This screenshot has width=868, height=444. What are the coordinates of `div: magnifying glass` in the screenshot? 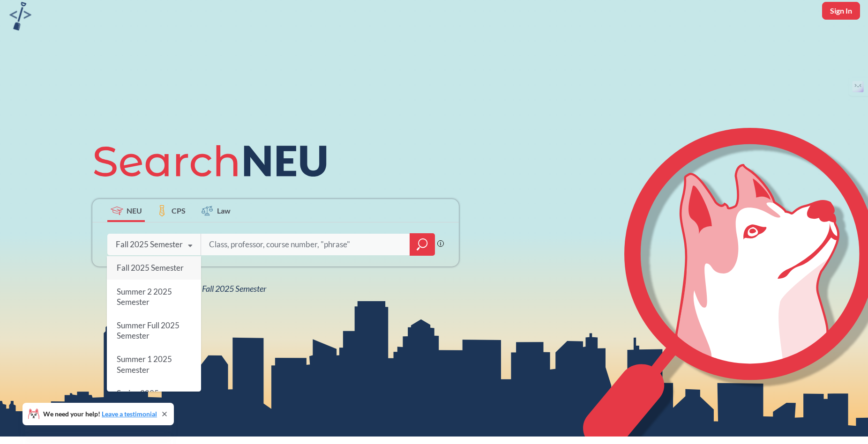 It's located at (422, 245).